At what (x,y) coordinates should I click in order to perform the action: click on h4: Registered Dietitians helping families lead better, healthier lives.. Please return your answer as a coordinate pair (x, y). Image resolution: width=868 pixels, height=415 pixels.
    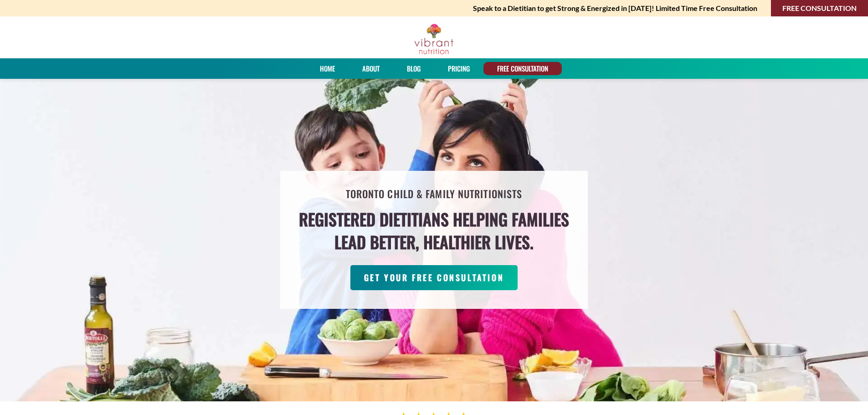
    Looking at the image, I should click on (434, 230).